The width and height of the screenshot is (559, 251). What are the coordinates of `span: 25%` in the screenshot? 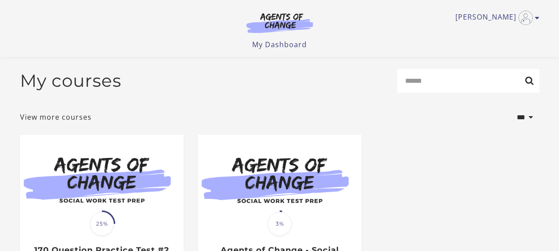 It's located at (102, 224).